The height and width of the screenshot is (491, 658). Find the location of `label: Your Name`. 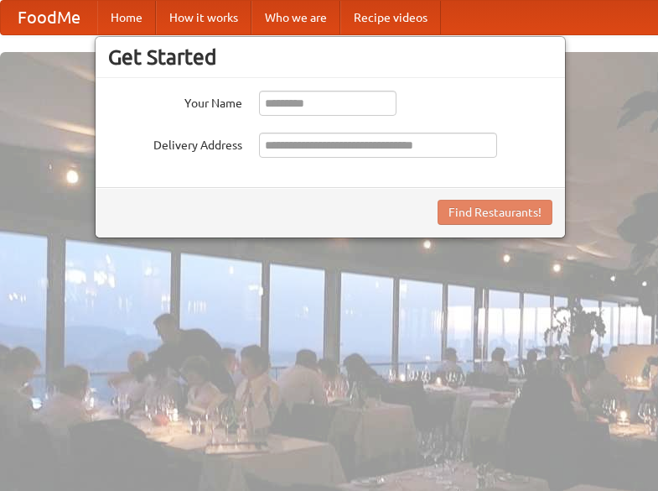

label: Your Name is located at coordinates (175, 101).